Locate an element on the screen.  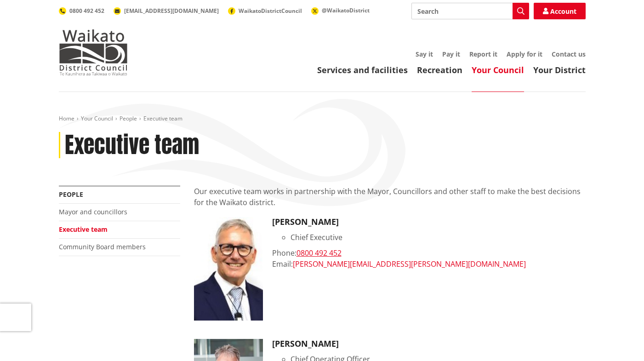
nav: breadcrumb is located at coordinates (322, 118).